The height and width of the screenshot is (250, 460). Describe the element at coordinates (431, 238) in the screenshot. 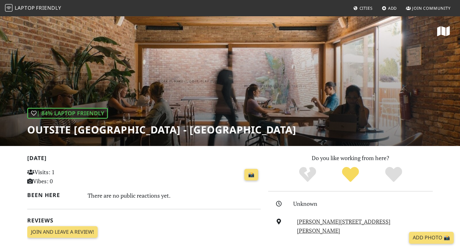

I see `a: Add Photo 📸` at that location.